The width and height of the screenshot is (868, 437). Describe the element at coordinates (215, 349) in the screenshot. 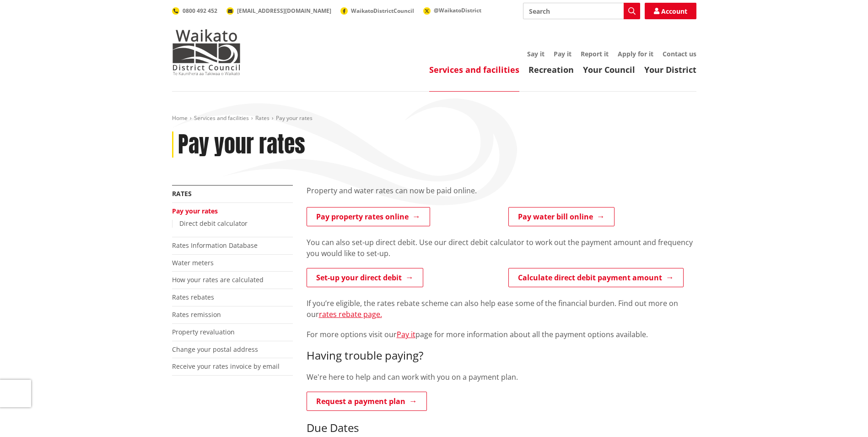

I see `a: Change your postal address` at that location.